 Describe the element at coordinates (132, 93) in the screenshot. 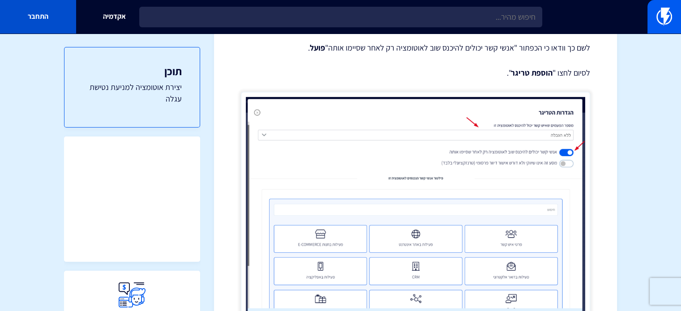

I see `a: יצירת אוטומציה למניעת נטישת עגלה` at that location.